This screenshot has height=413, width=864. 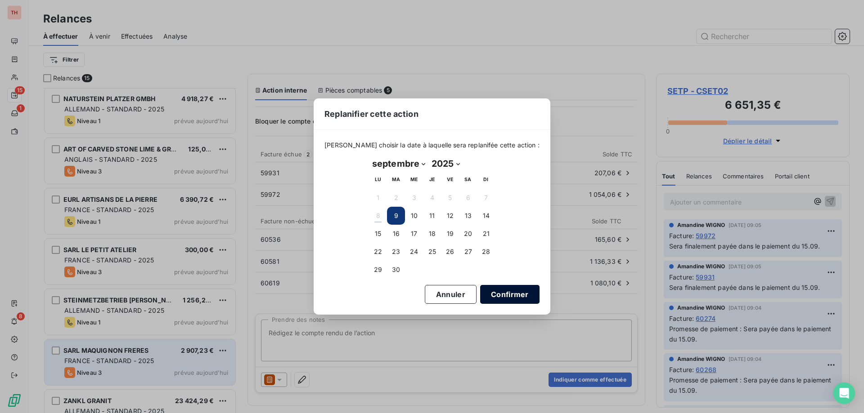 I want to click on button: 1, so click(x=378, y=198).